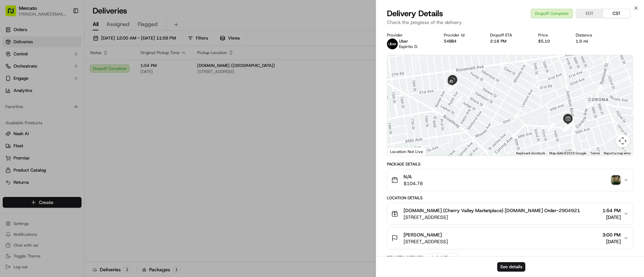 The height and width of the screenshot is (277, 644). I want to click on div: Provider Id, so click(461, 35).